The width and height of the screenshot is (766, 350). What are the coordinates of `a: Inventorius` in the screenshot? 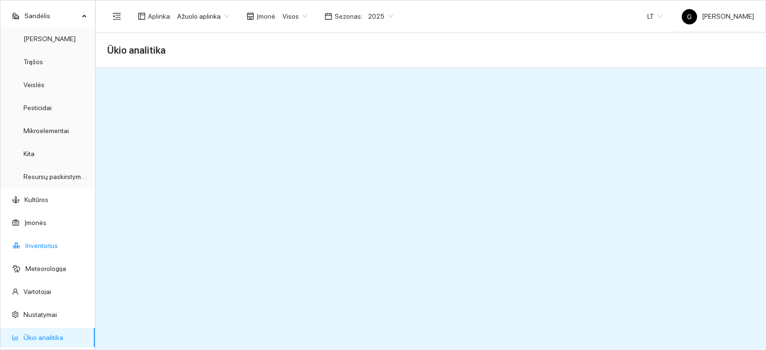 It's located at (42, 246).